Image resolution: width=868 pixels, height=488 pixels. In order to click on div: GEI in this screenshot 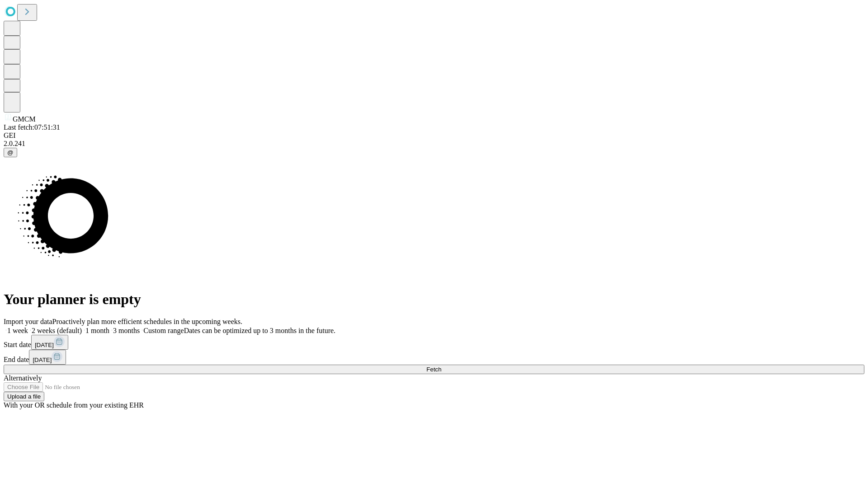, I will do `click(434, 136)`.